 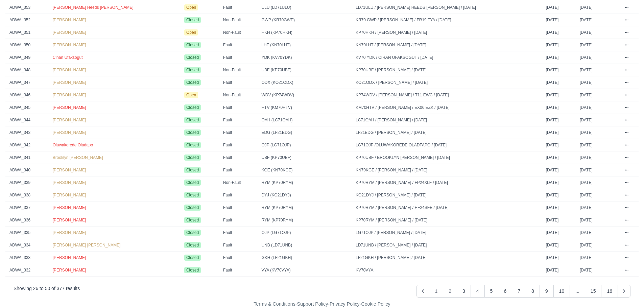 I want to click on span: Open, so click(x=191, y=33).